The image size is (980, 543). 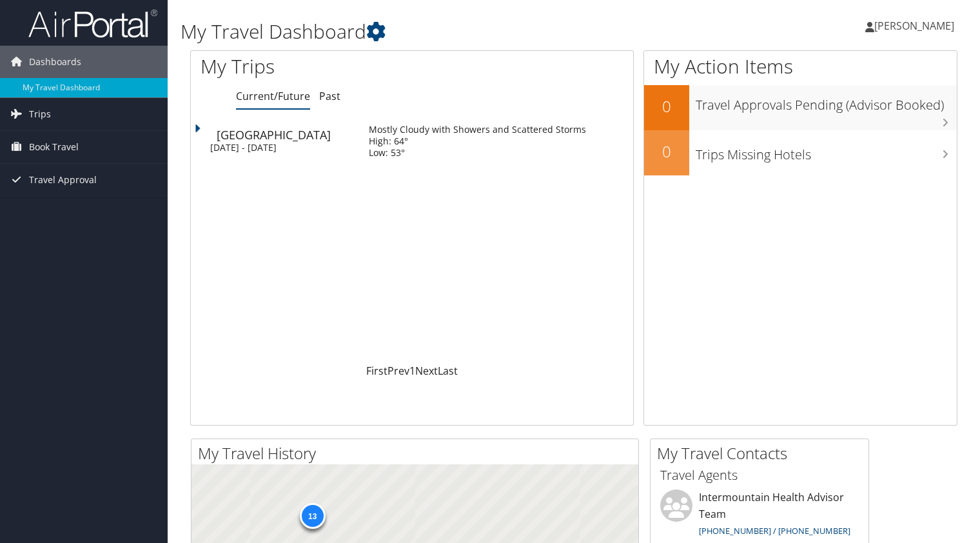 What do you see at coordinates (763, 453) in the screenshot?
I see `h2: My Travel Contacts` at bounding box center [763, 453].